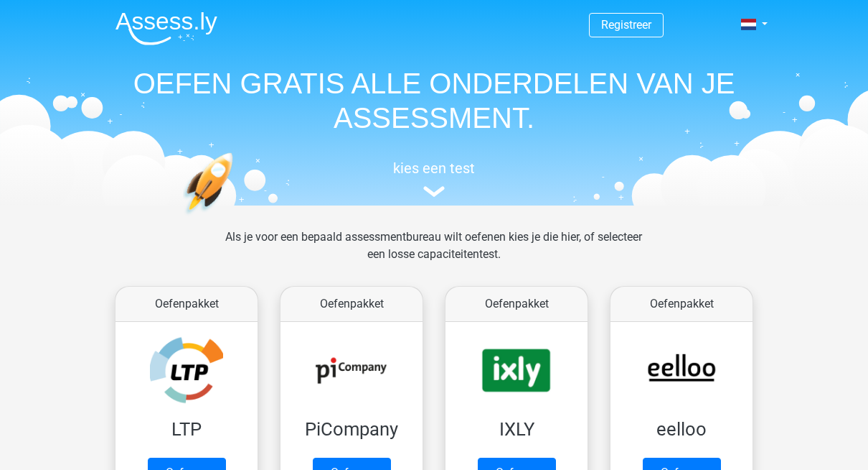  Describe the element at coordinates (434, 191) in the screenshot. I see `img: assessment` at that location.